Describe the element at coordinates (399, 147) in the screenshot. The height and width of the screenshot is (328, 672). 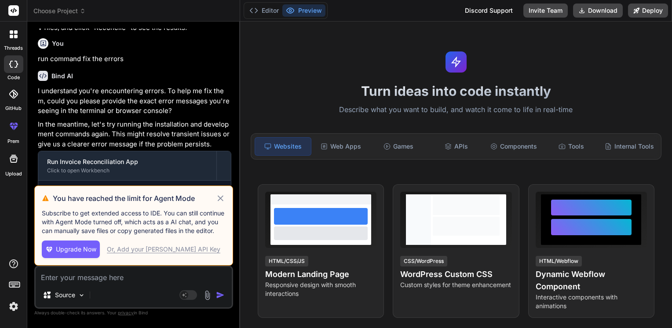
I see `div: Games` at that location.